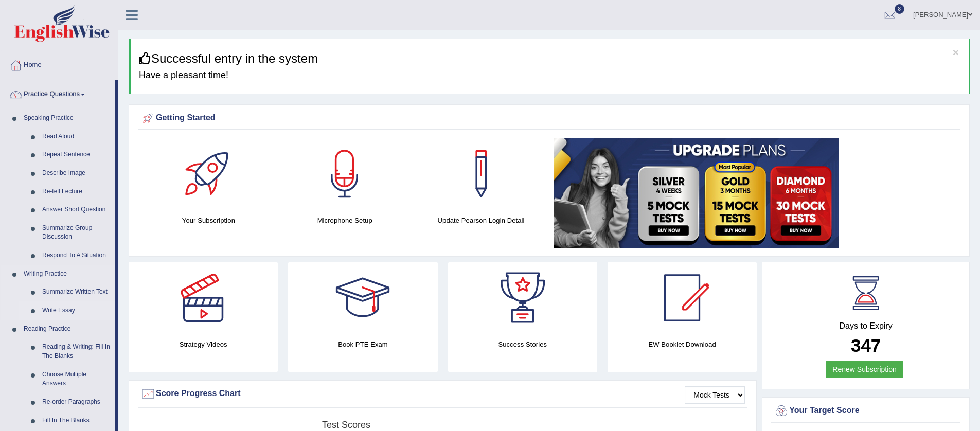  I want to click on a: Repeat Sentence, so click(76, 155).